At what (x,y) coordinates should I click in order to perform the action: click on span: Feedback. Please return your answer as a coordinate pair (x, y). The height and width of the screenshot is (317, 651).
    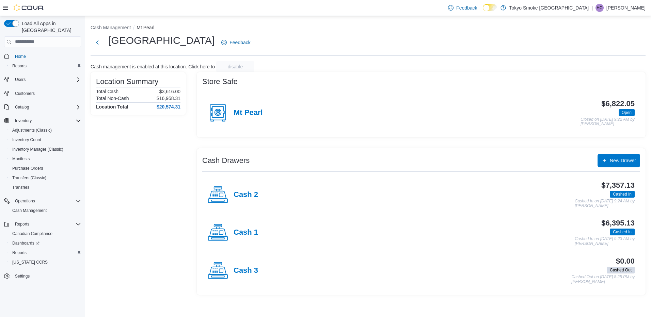
    Looking at the image, I should click on (240, 43).